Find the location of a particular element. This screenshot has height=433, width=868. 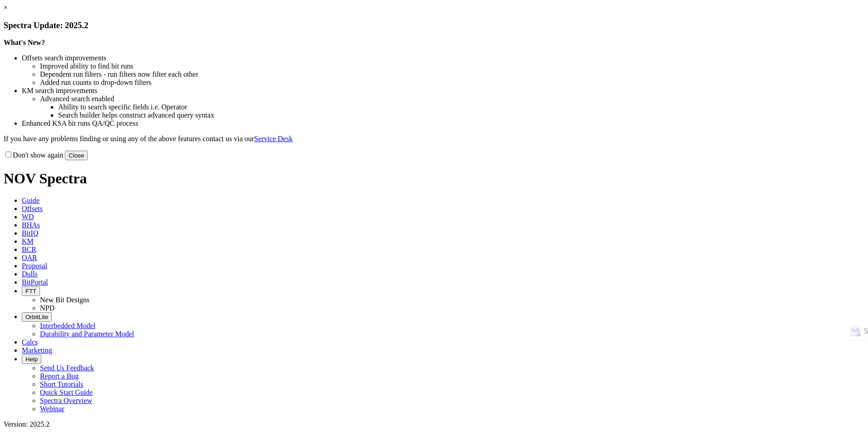

h3: Spectra Update: 2025.2 is located at coordinates (434, 25).